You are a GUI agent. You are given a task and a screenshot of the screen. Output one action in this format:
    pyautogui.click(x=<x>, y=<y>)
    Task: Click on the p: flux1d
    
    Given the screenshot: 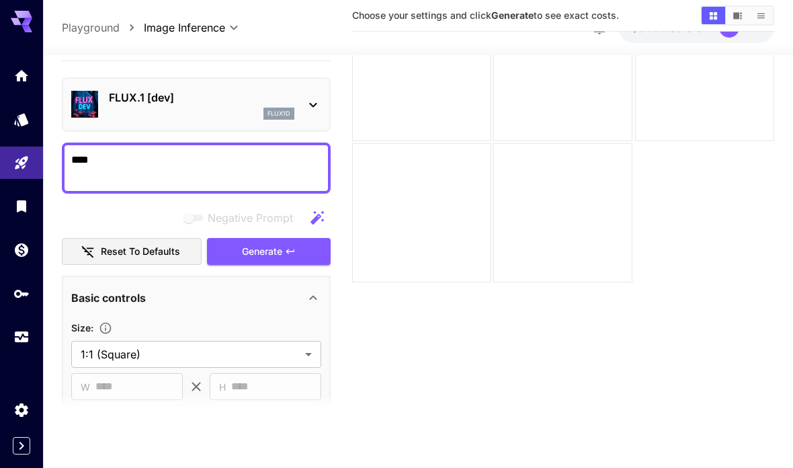 What is the action you would take?
    pyautogui.click(x=279, y=114)
    